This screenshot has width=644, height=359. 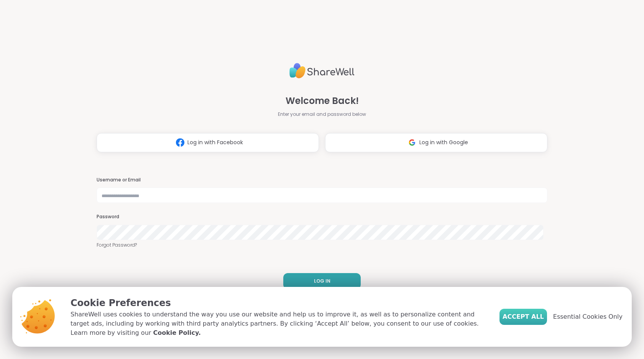 I want to click on span: Essential Cookies Only, so click(x=588, y=317).